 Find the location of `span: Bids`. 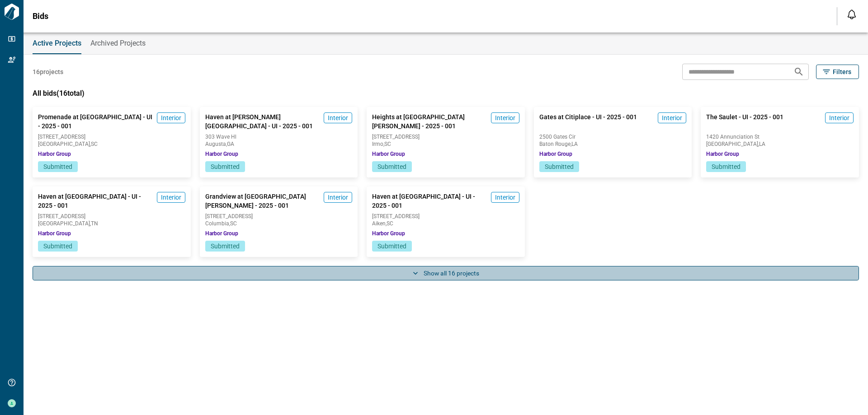

span: Bids is located at coordinates (40, 16).